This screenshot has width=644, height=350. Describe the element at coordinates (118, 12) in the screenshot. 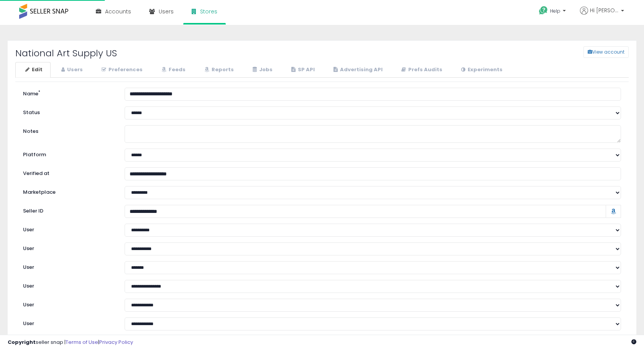

I see `span: Accounts` at that location.